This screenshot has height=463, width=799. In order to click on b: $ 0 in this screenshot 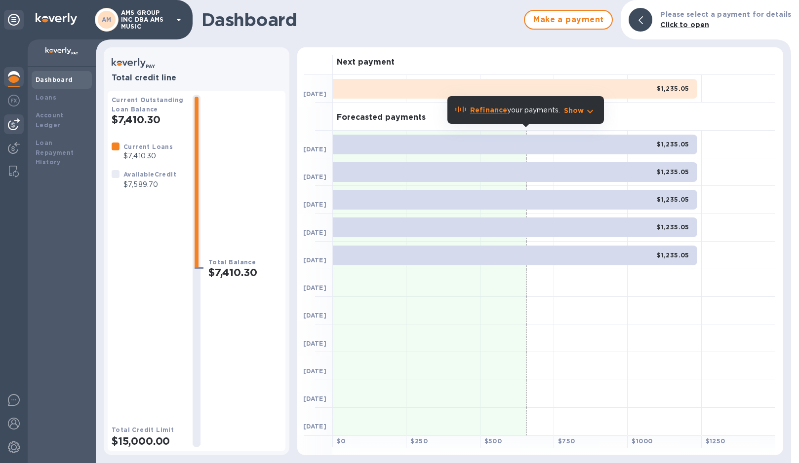, I will do `click(341, 441)`.